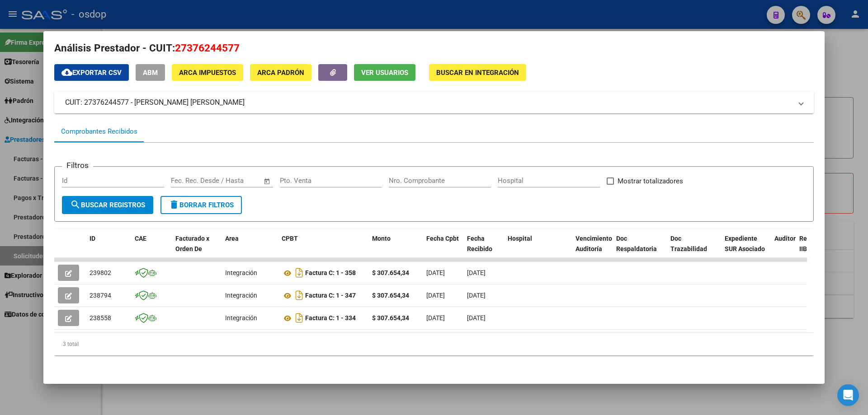 The image size is (868, 415). I want to click on mat-icon: delete, so click(174, 205).